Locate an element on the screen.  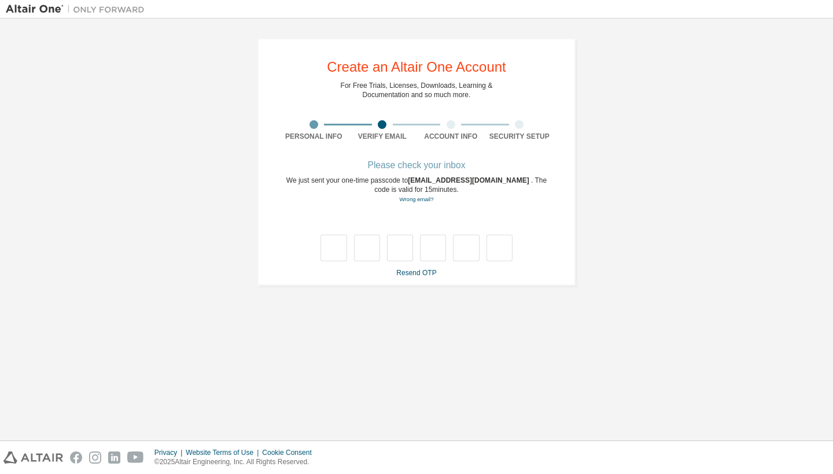
img: instagram.svg is located at coordinates (95, 458).